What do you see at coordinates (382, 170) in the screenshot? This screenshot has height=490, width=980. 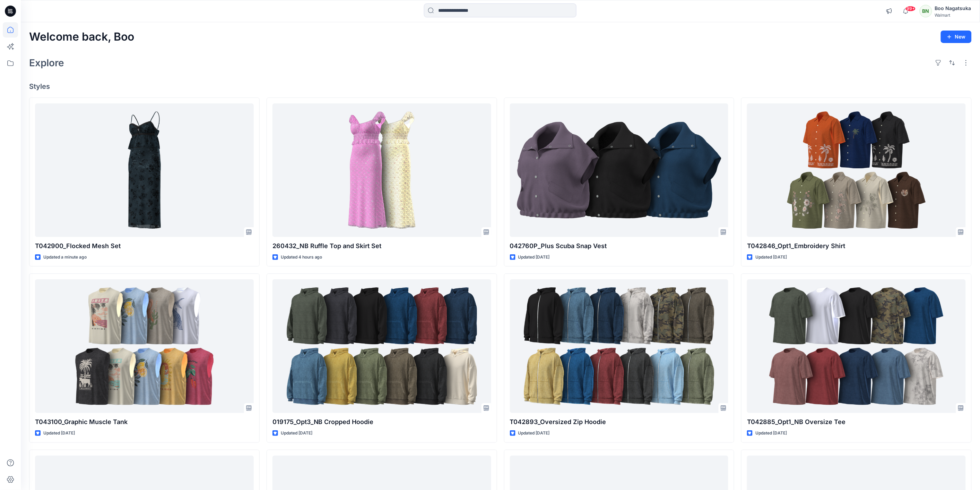 I see `a: 260432_NB Ruffle Top and Skirt Set` at bounding box center [382, 170].